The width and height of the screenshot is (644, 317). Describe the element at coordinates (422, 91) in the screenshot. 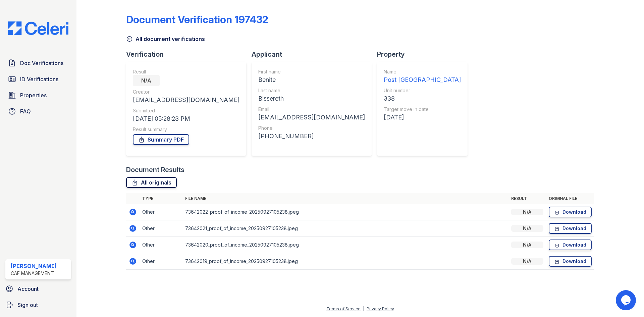

I see `div: Unit number` at that location.